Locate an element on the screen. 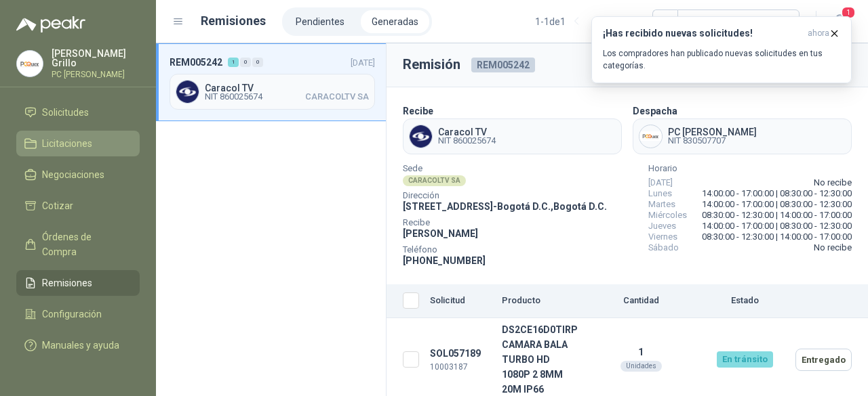 The height and width of the screenshot is (396, 868). span: 1 is located at coordinates (848, 12).